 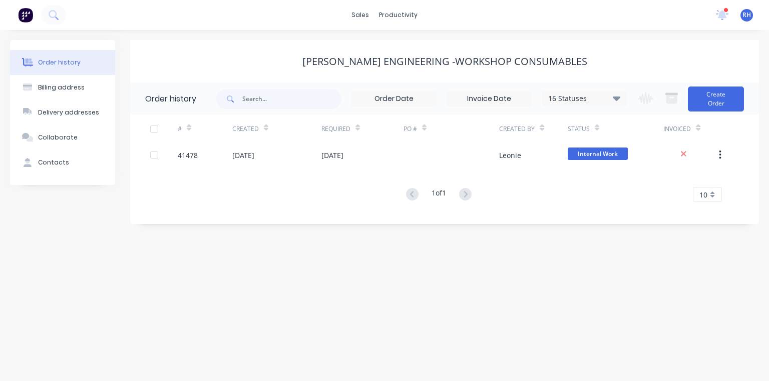 What do you see at coordinates (61, 88) in the screenshot?
I see `div: Billing address` at bounding box center [61, 88].